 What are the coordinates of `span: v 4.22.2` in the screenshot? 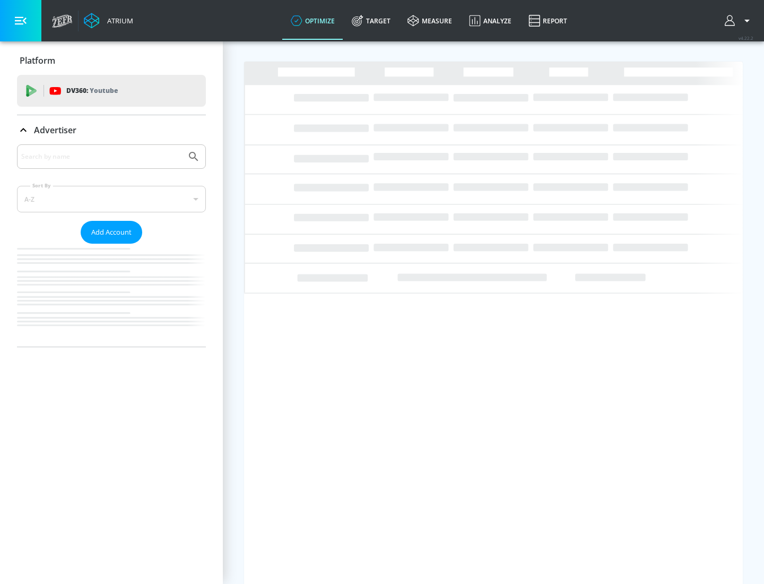 It's located at (746, 38).